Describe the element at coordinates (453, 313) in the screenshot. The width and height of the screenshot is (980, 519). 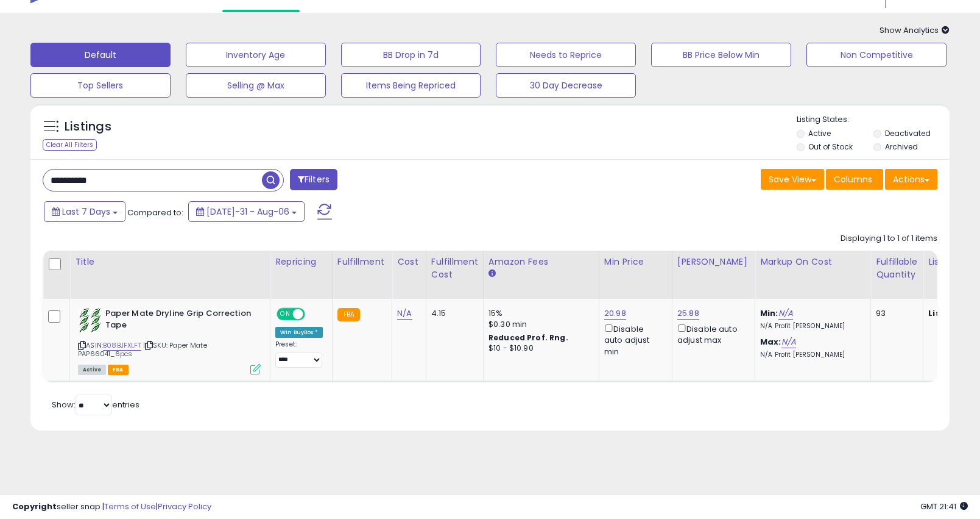
I see `div: 4.15` at that location.